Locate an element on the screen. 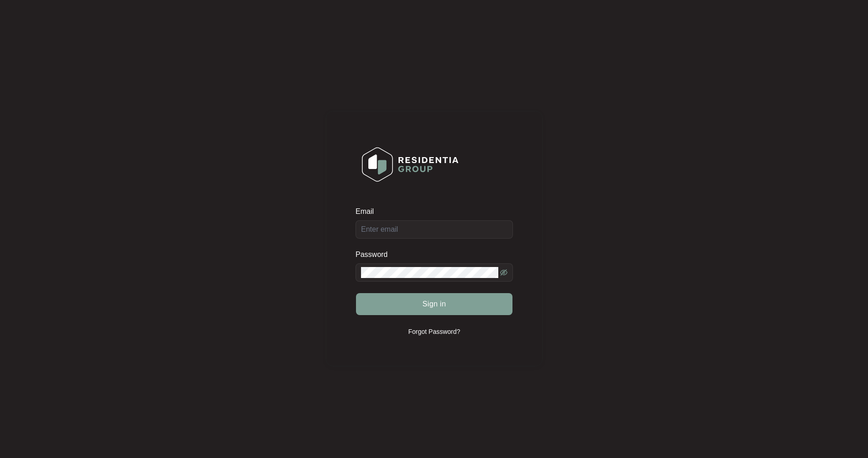 Image resolution: width=868 pixels, height=458 pixels. img: Login Logo is located at coordinates (410, 165).